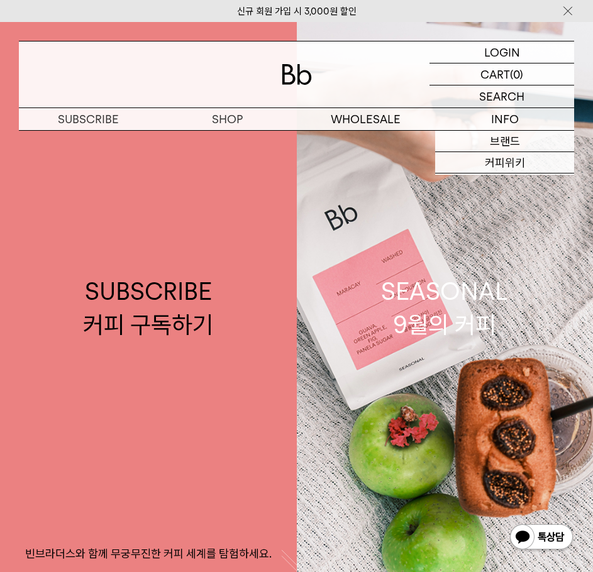 Image resolution: width=593 pixels, height=572 pixels. What do you see at coordinates (297, 11) in the screenshot?
I see `a: 신규 회원 가입 시 3,000원 할인` at bounding box center [297, 11].